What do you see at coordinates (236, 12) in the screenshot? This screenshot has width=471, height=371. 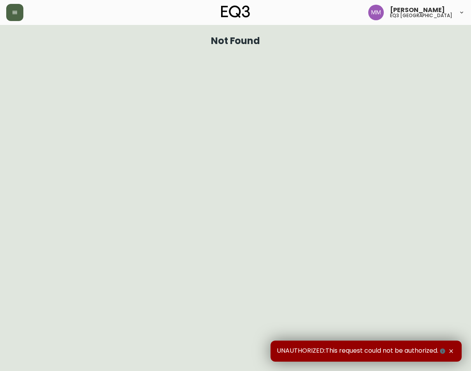 I see `img: logo` at bounding box center [236, 12].